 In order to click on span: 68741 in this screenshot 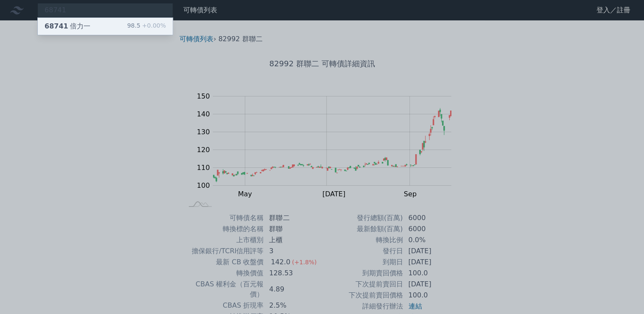, I will do `click(57, 26)`.